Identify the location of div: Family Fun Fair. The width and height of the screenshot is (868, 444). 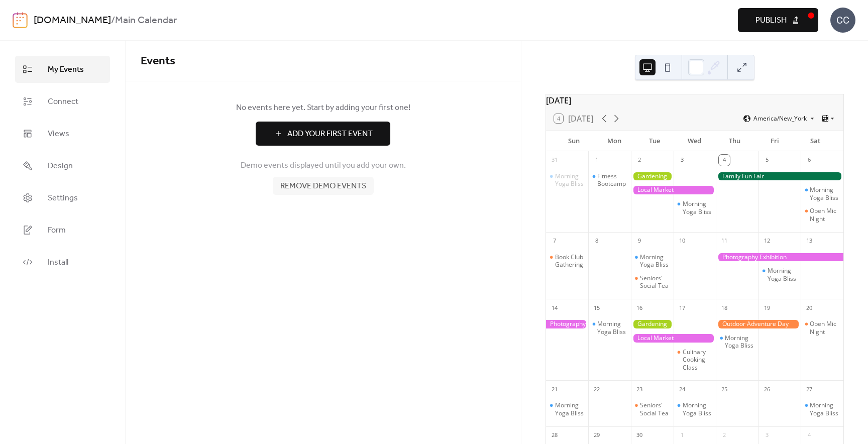
(779, 177).